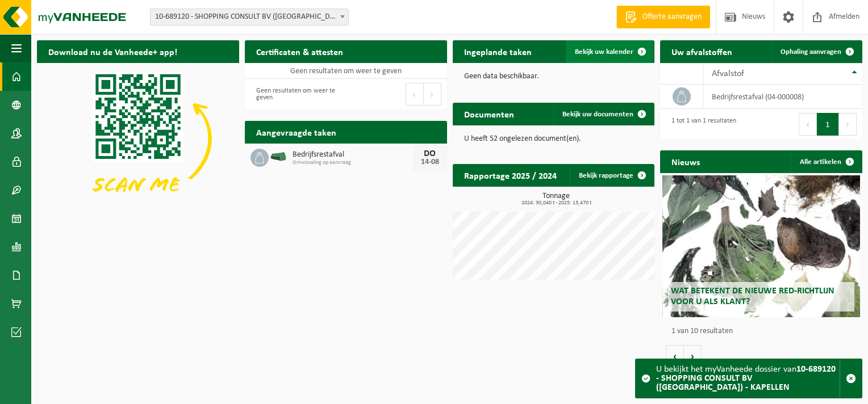  Describe the element at coordinates (816, 52) in the screenshot. I see `a: Ophaling aanvragen` at that location.